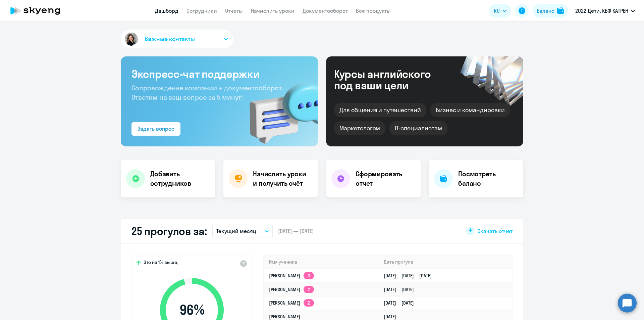 The image size is (644, 320). What do you see at coordinates (550, 11) in the screenshot?
I see `button: Балансbalance` at bounding box center [550, 11].